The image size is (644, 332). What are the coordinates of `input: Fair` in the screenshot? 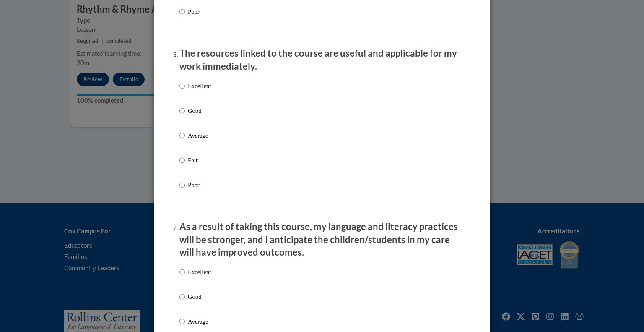 It's located at (182, 160).